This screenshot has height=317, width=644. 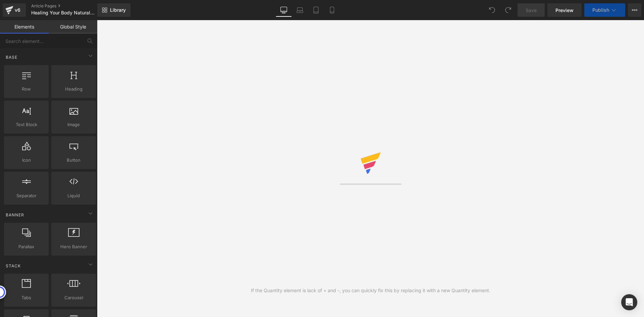 What do you see at coordinates (63, 13) in the screenshot?
I see `span: Healing Your Body Naturally: Infrared Therapy for Inflammation Reduction` at bounding box center [63, 13].